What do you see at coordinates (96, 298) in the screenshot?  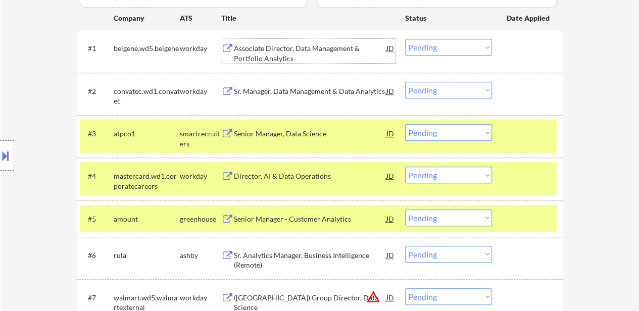 I see `div: #7` at bounding box center [96, 298].